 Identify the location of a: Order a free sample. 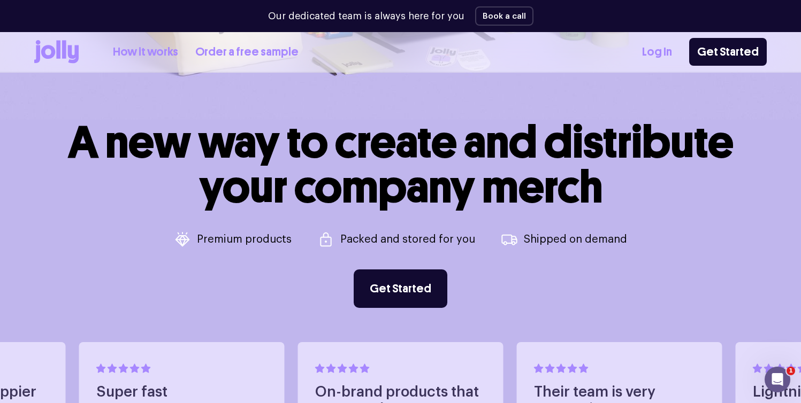
(247, 52).